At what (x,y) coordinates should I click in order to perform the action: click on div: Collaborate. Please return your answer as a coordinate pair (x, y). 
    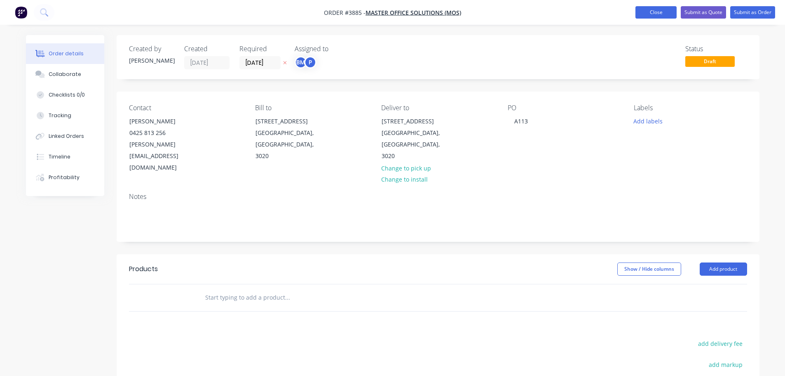
    Looking at the image, I should click on (65, 74).